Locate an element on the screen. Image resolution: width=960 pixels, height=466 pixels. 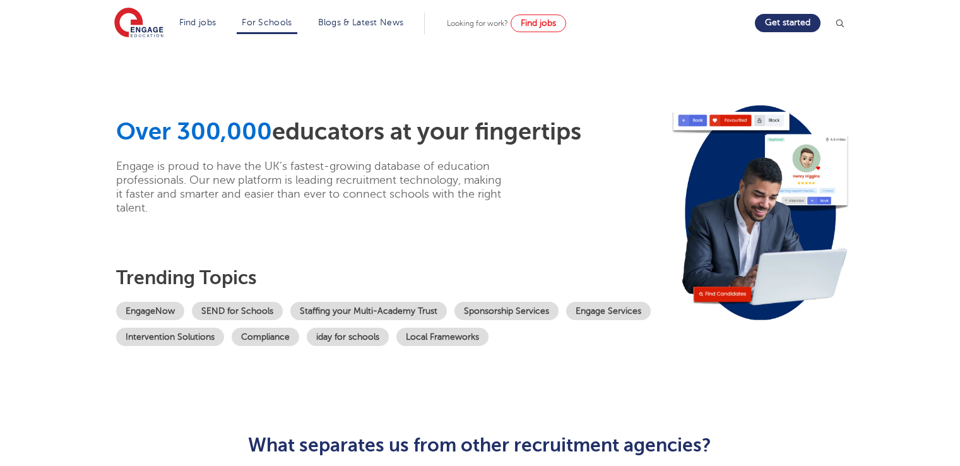
span: Over 300,000 is located at coordinates (194, 131).